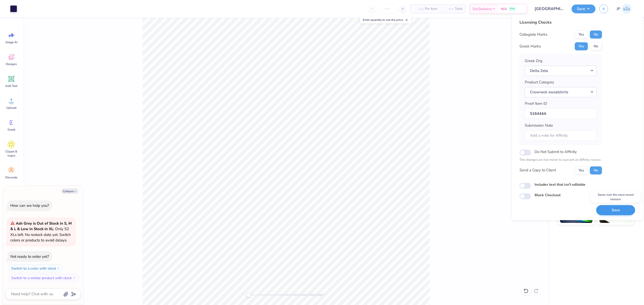 The image size is (644, 305). I want to click on img: Switch to a similar product with stock, so click(74, 278).